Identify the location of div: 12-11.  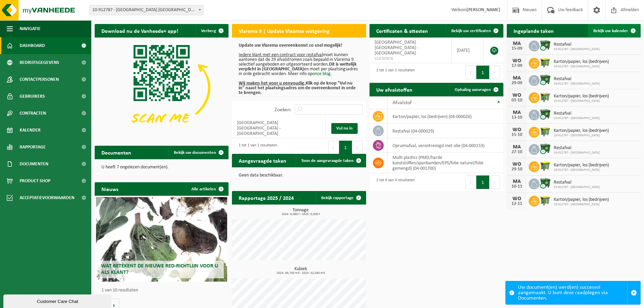
(517, 204).